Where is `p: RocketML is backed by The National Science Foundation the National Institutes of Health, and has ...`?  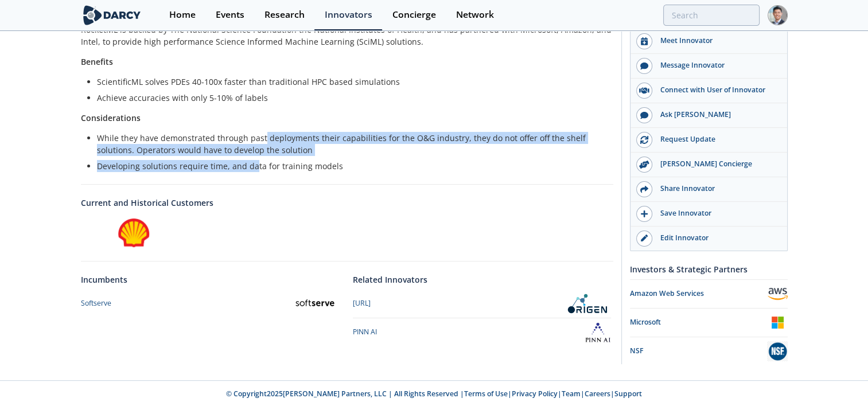 p: RocketML is backed by The National Science Foundation the National Institutes of Health, and has ... is located at coordinates (348, 36).